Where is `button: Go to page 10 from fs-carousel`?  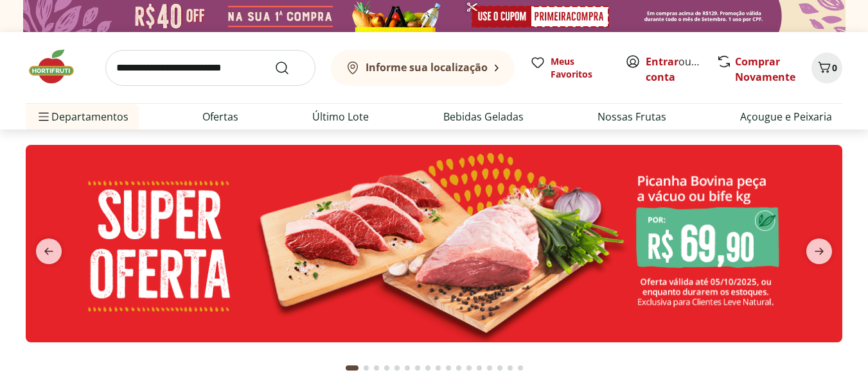
button: Go to page 10 from fs-carousel is located at coordinates (449, 369).